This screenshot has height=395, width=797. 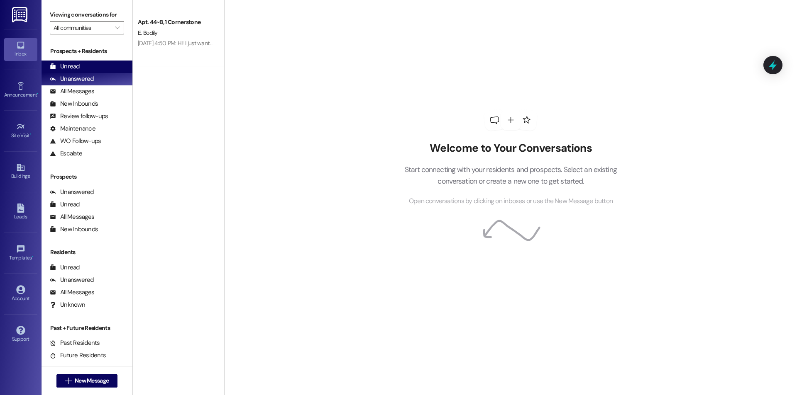 I want to click on img: ResiDesk Logo, so click(x=20, y=15).